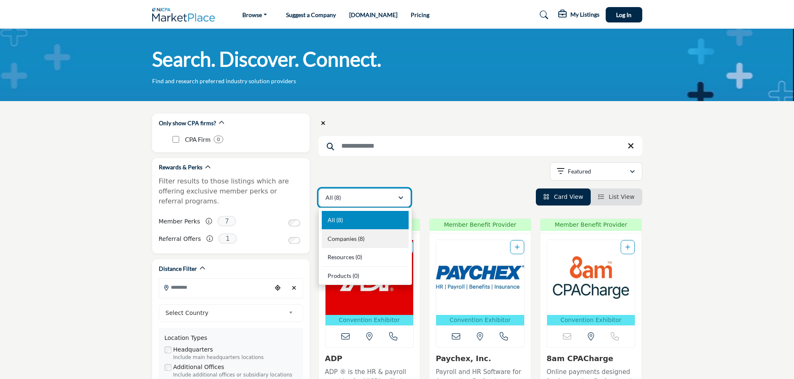 The height and width of the screenshot is (379, 794). What do you see at coordinates (370, 358) in the screenshot?
I see `h3: ADP` at bounding box center [370, 358].